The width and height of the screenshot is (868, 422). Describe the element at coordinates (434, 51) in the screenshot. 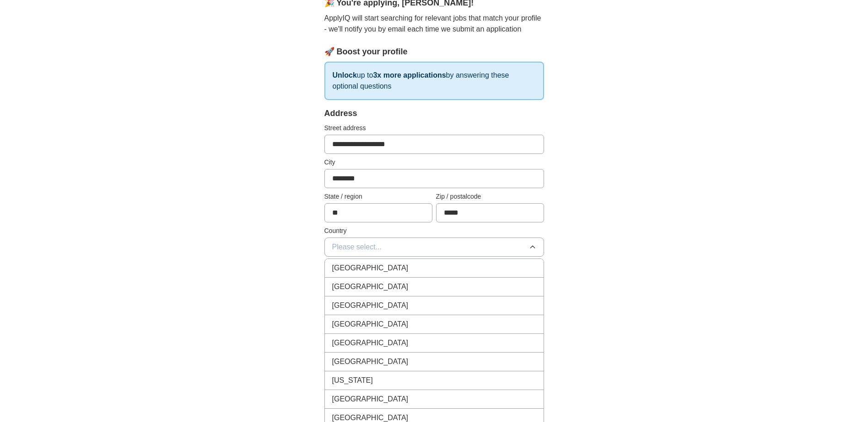

I see `div: 🚀 Boost your profile` at that location.